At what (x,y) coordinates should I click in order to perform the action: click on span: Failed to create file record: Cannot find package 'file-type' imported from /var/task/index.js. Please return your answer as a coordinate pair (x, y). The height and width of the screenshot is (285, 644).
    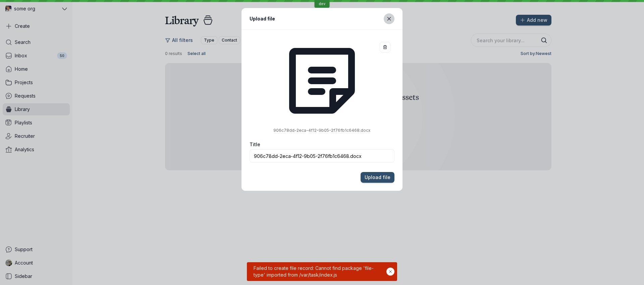
    Looking at the image, I should click on (319, 272).